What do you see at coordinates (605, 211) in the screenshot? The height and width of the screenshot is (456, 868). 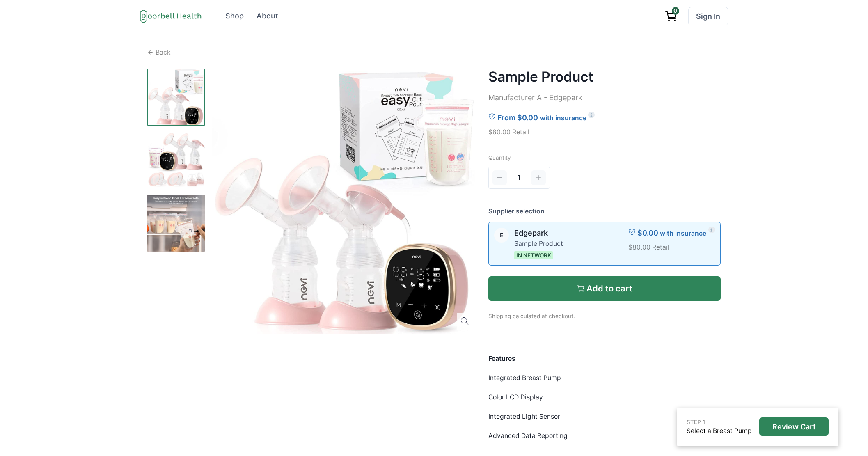 I see `p: Supplier selection` at bounding box center [605, 211].